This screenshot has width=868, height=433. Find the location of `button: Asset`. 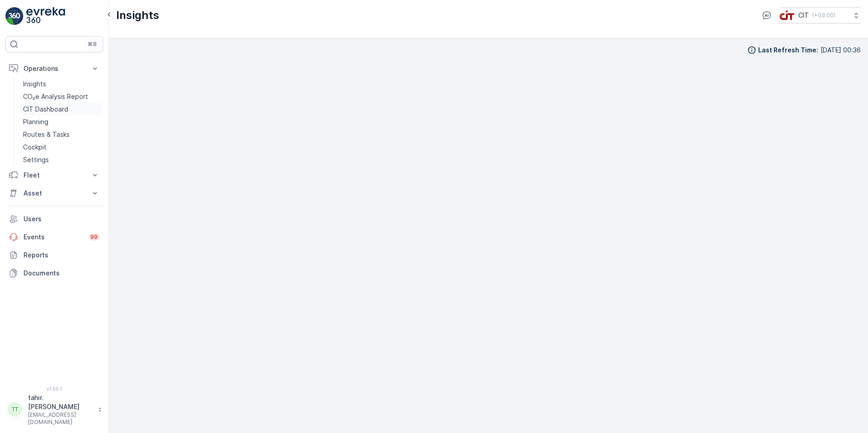

button: Asset is located at coordinates (54, 193).